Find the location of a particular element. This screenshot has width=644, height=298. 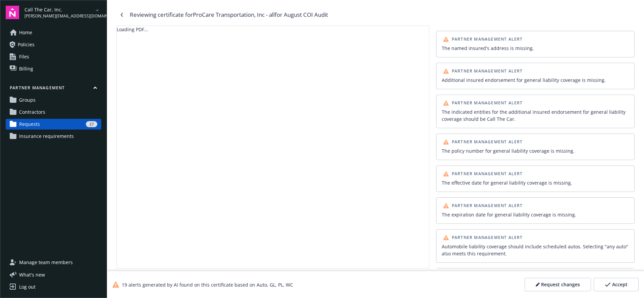

div: Log out is located at coordinates (27, 287).